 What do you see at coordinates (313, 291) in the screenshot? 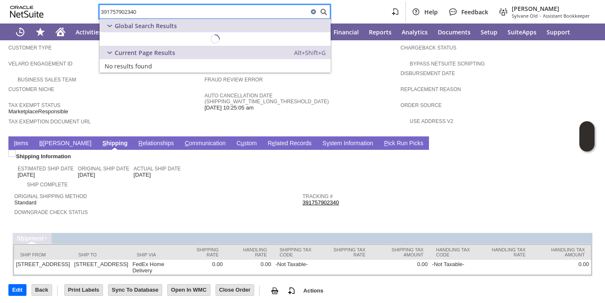
I see `a: Actions` at bounding box center [313, 291].